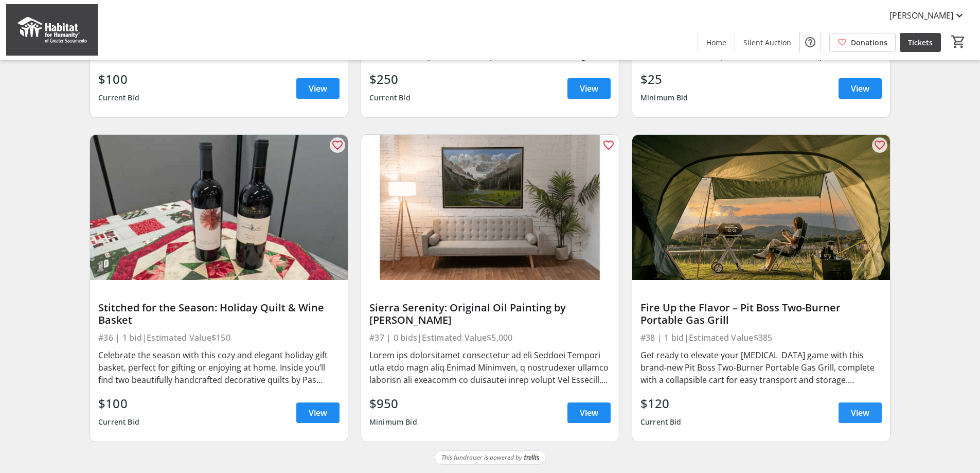 Image resolution: width=980 pixels, height=473 pixels. Describe the element at coordinates (490, 367) in the screenshot. I see `div: Lorem ips dolorsitamet consectetur ad eli Seddoei Tempori utla etdo magn aliq Enimad Minimven, q ...` at that location.